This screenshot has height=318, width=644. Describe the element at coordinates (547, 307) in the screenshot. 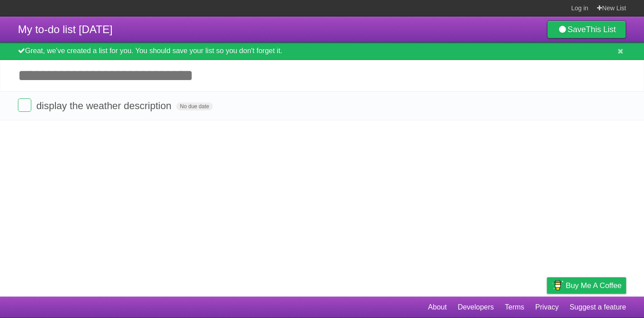

I see `a: Privacy` at that location.